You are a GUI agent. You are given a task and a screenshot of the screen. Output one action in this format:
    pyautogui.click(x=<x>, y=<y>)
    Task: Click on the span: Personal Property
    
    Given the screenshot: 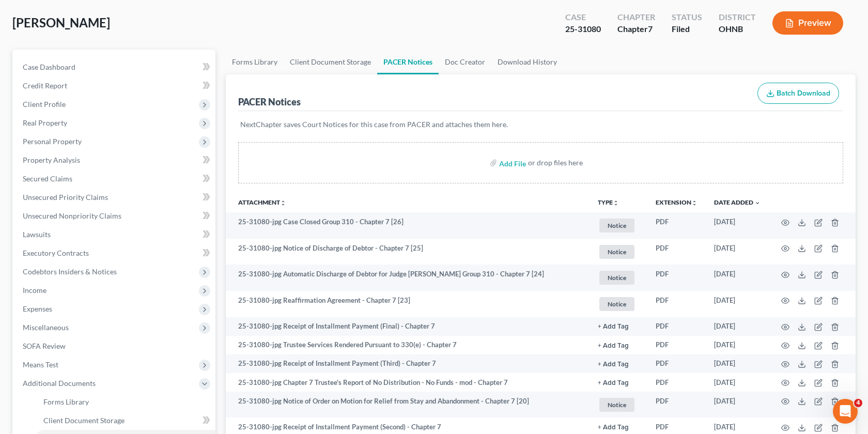 What is the action you would take?
    pyautogui.click(x=52, y=141)
    